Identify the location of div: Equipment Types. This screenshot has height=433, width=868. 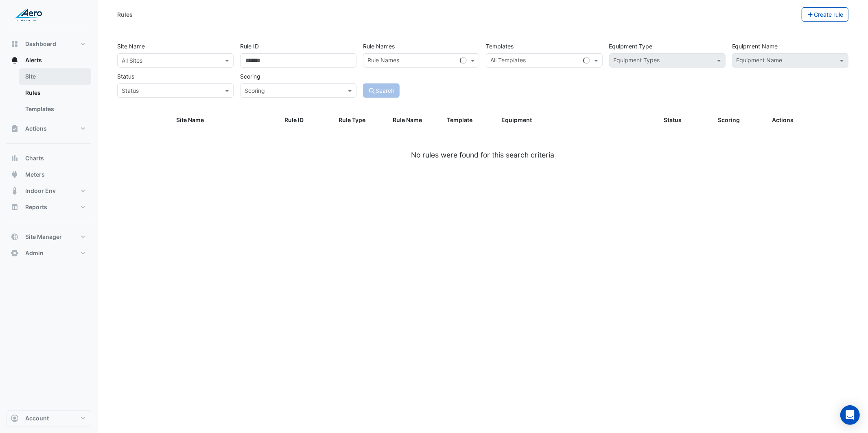
(636, 61).